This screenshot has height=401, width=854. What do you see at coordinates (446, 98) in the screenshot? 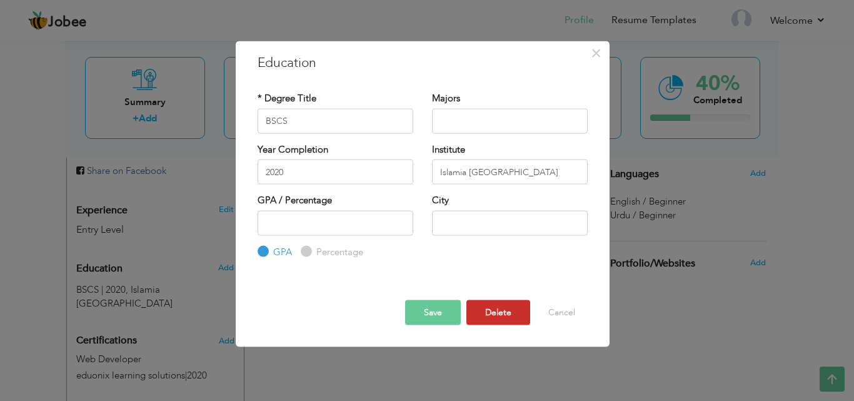
I see `label: Majors` at bounding box center [446, 98].